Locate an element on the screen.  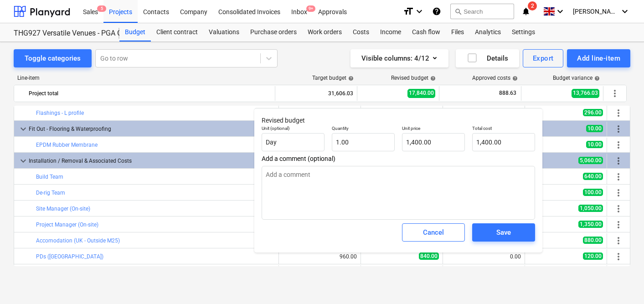
span: search is located at coordinates (458, 11).